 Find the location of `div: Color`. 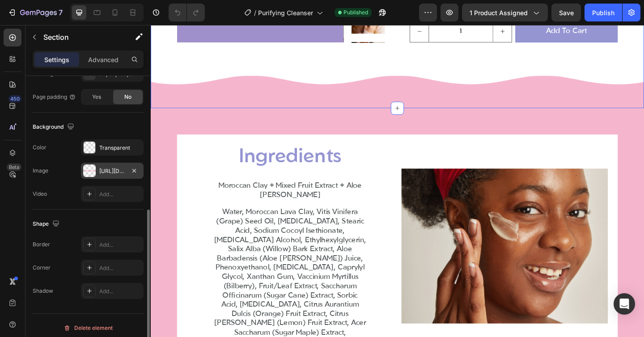

div: Color is located at coordinates (39, 148).